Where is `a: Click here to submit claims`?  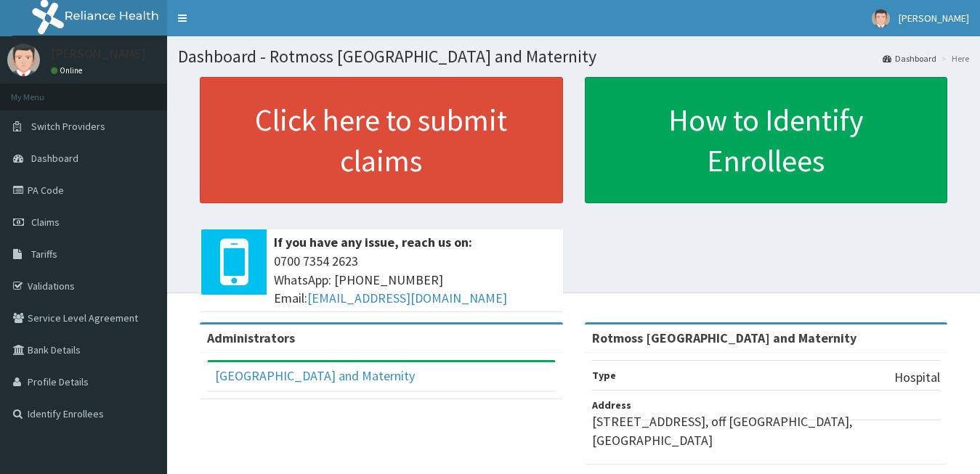
a: Click here to submit claims is located at coordinates (382, 140).